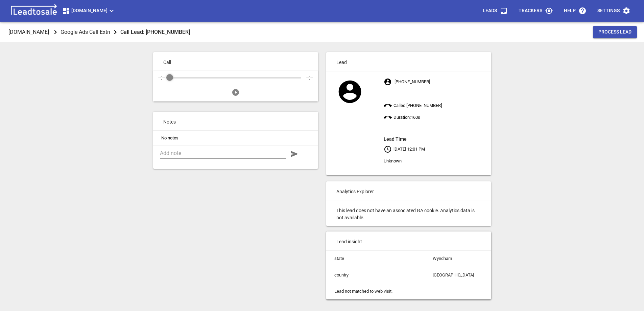  Describe the element at coordinates (236, 91) in the screenshot. I see `button: Play` at that location.